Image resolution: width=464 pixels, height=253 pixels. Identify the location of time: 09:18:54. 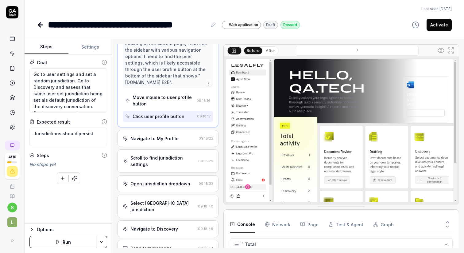
(206, 248).